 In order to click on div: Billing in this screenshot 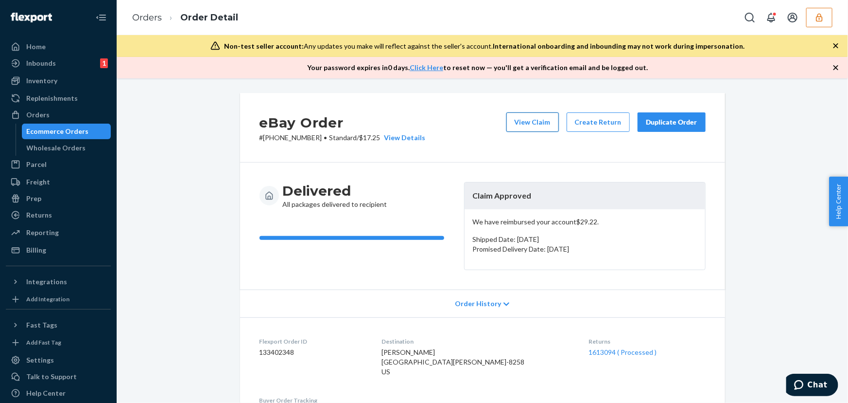, I will do `click(36, 250)`.